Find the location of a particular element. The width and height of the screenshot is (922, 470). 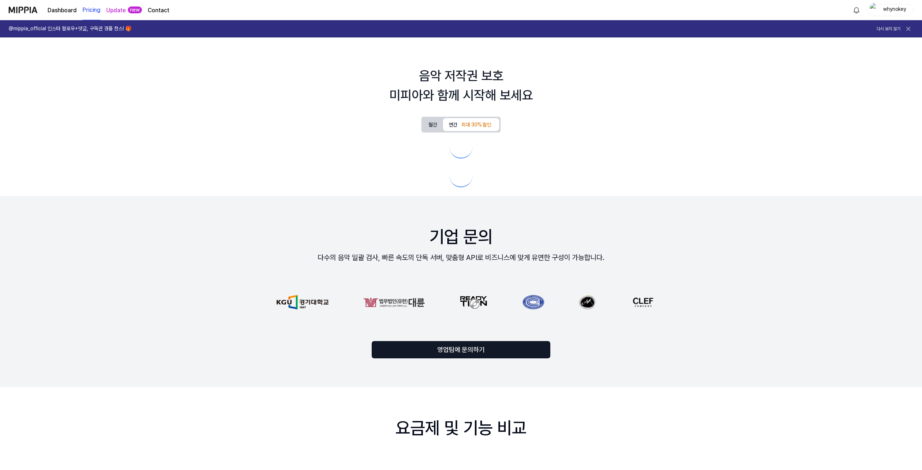

img: partner-logo-4 is located at coordinates (581, 302).